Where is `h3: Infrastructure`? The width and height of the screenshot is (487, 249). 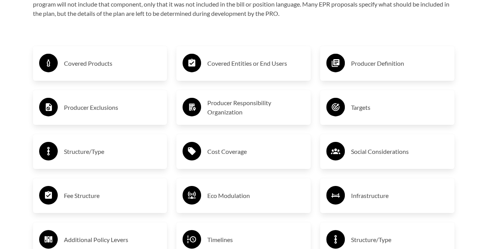
h3: Infrastructure is located at coordinates (399, 196).